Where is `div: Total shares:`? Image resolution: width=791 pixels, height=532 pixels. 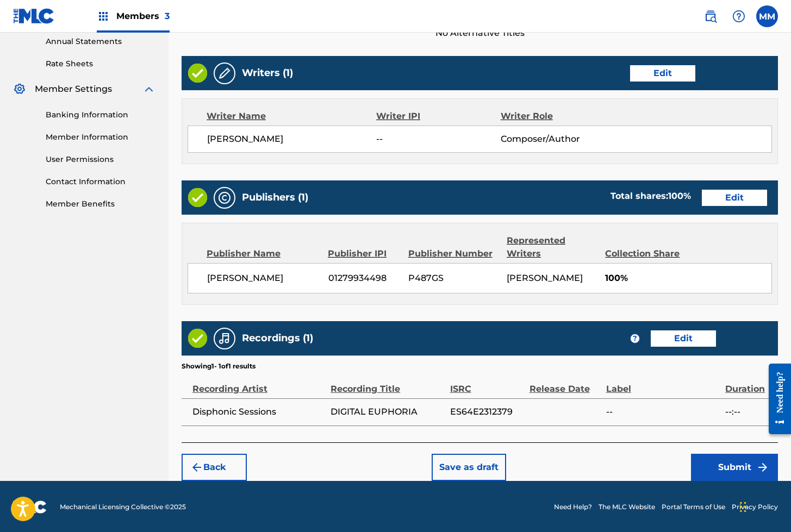 div: Total shares: is located at coordinates (651, 196).